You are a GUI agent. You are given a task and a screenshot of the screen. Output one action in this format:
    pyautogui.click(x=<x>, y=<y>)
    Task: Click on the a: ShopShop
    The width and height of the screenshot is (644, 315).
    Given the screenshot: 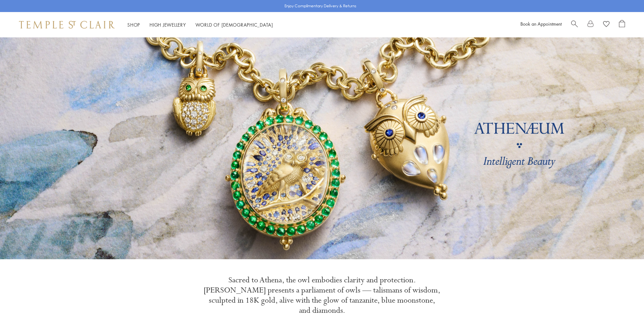 What is the action you would take?
    pyautogui.click(x=134, y=25)
    